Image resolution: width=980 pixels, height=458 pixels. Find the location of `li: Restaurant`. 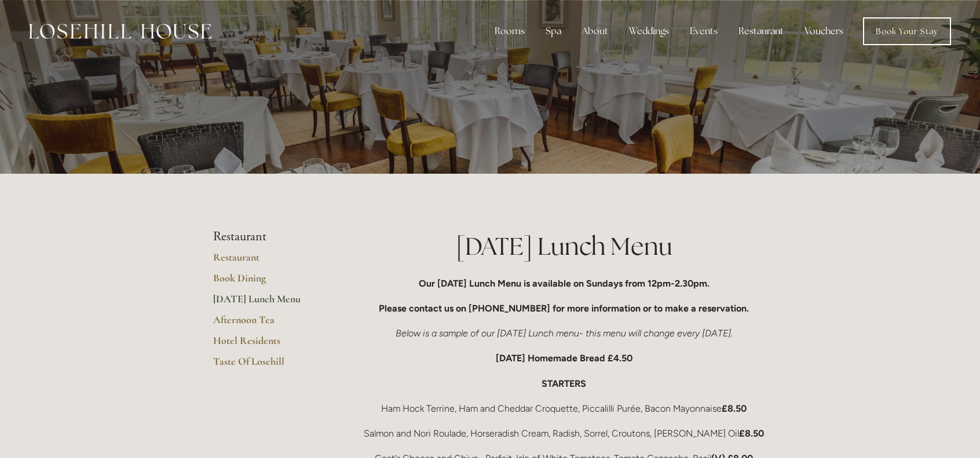

li: Restaurant is located at coordinates (268, 237).